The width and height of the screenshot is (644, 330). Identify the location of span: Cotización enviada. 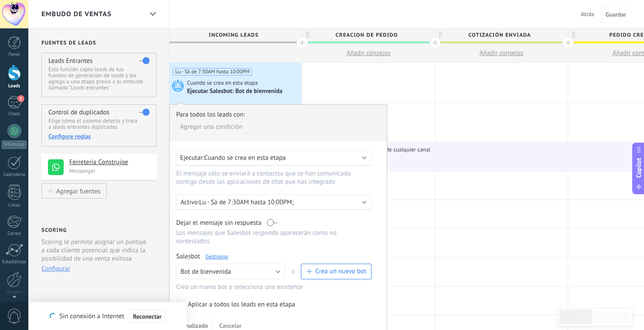
(499, 35).